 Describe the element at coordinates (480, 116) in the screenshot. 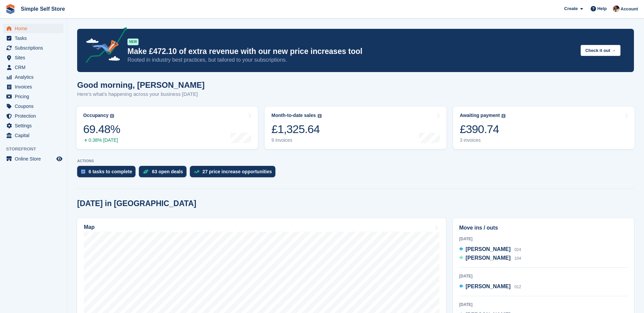

I see `div: Awaiting payment` at that location.